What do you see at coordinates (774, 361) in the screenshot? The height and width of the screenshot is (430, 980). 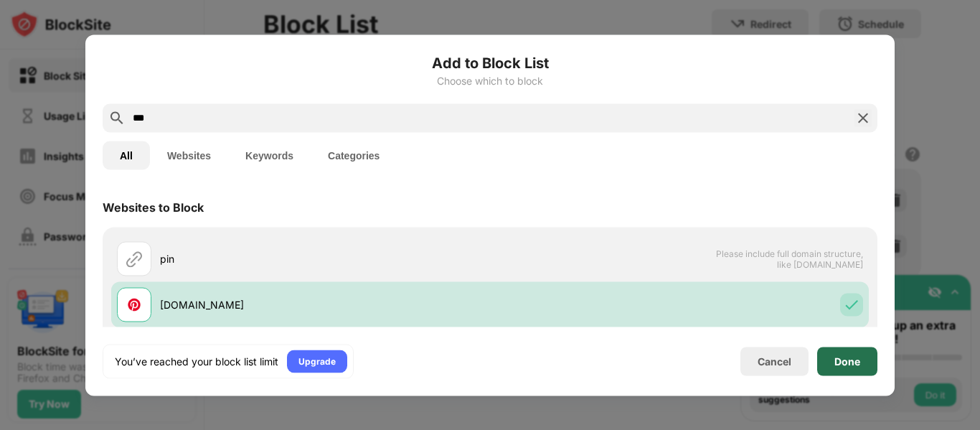 I see `div: Cancel` at bounding box center [774, 361].